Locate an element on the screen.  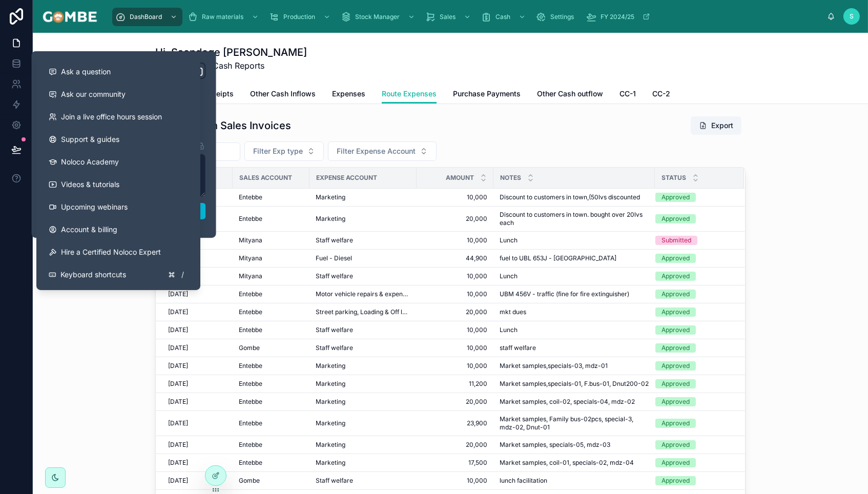
a: Route Expenses is located at coordinates (409, 94).